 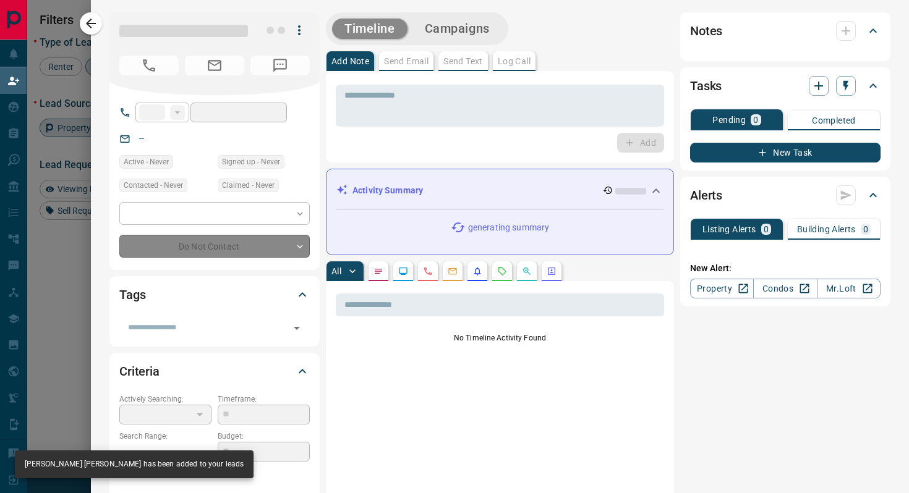 What do you see at coordinates (706, 31) in the screenshot?
I see `h2: Notes` at bounding box center [706, 31].